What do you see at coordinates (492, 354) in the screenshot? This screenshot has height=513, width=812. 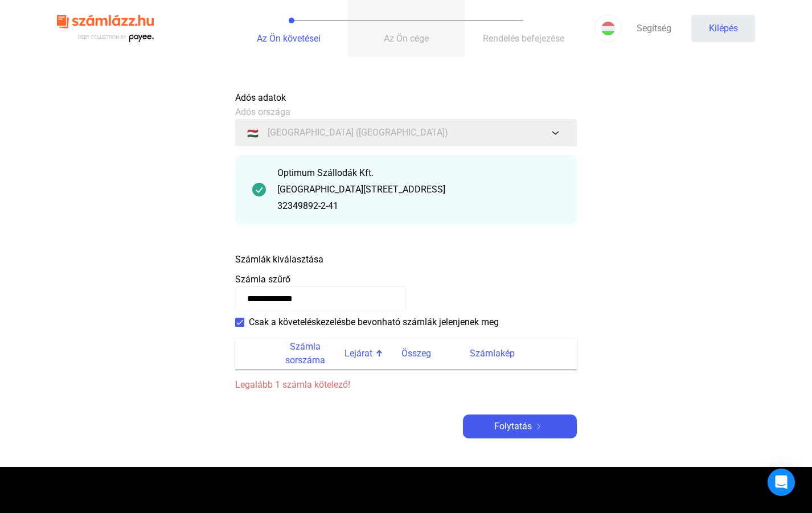 I see `font: Számlakép` at bounding box center [492, 354].